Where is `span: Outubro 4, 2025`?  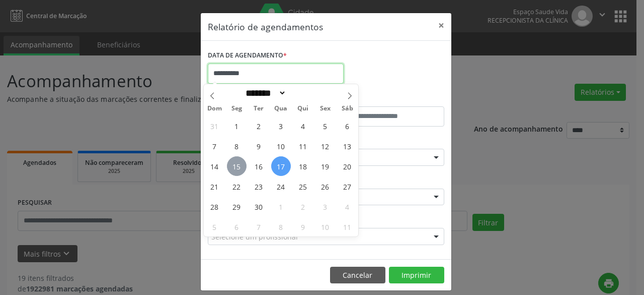
span: Outubro 4, 2025 is located at coordinates (347, 206).